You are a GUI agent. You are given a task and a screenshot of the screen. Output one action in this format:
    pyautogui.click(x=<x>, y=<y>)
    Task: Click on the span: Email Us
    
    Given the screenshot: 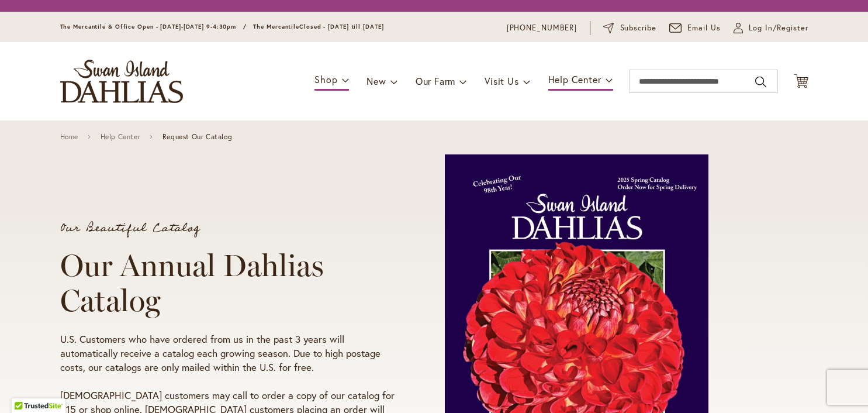 What is the action you would take?
    pyautogui.click(x=704, y=28)
    